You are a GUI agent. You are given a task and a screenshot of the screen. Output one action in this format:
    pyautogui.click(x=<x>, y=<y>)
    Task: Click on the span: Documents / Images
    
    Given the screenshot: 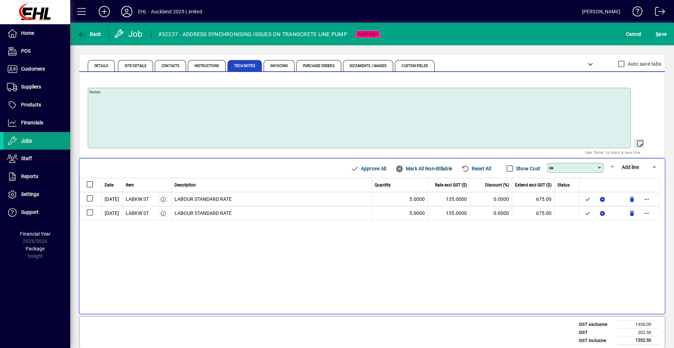 What is the action you would take?
    pyautogui.click(x=368, y=66)
    